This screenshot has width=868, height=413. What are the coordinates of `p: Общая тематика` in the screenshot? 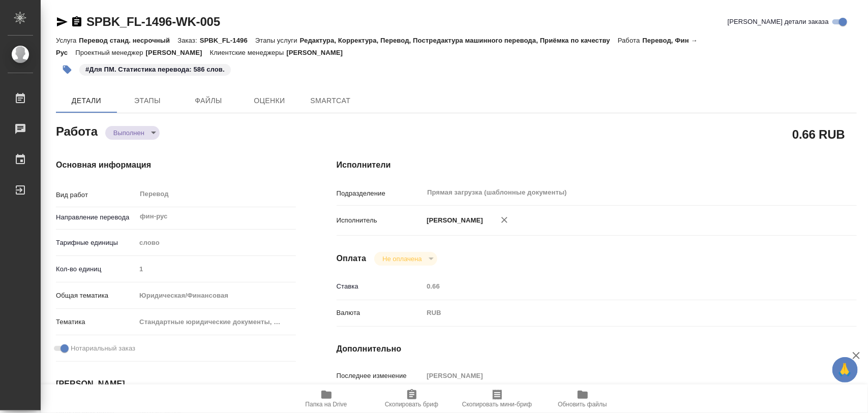 It's located at (95, 296).